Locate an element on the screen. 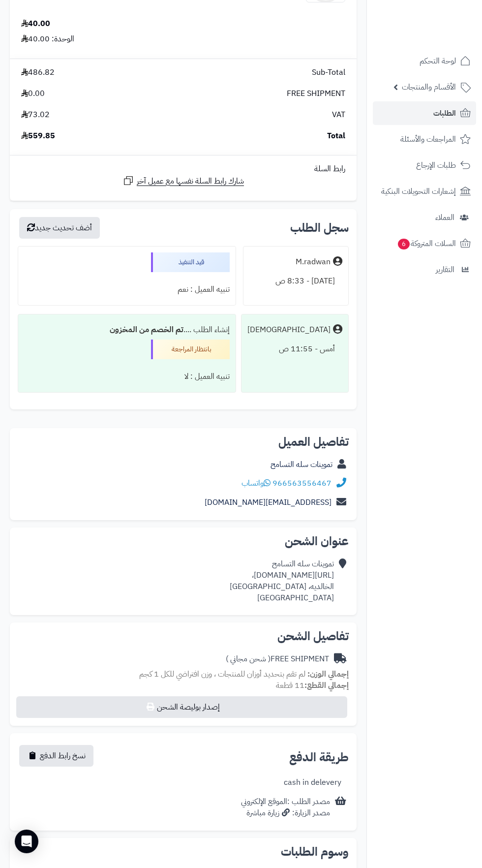 The image size is (482, 868). h2: عنوان الشحن is located at coordinates (183, 541).